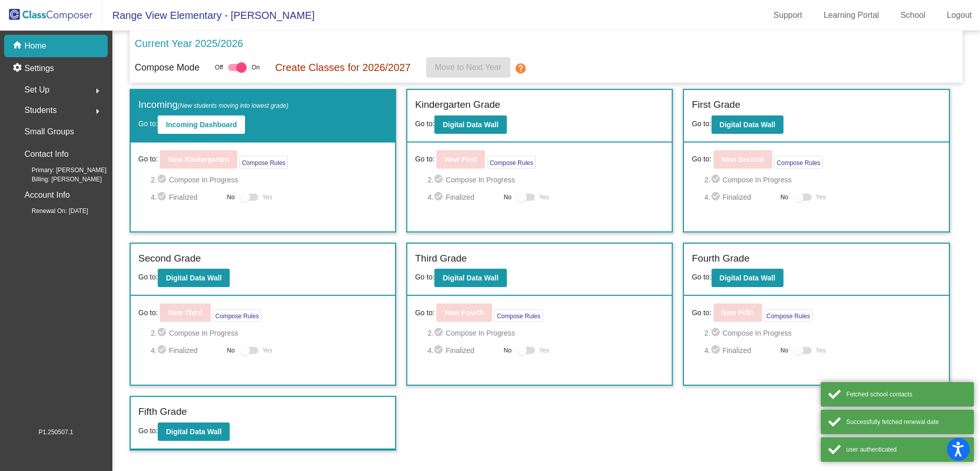 The width and height of the screenshot is (980, 471). What do you see at coordinates (913, 15) in the screenshot?
I see `a: School` at bounding box center [913, 15].